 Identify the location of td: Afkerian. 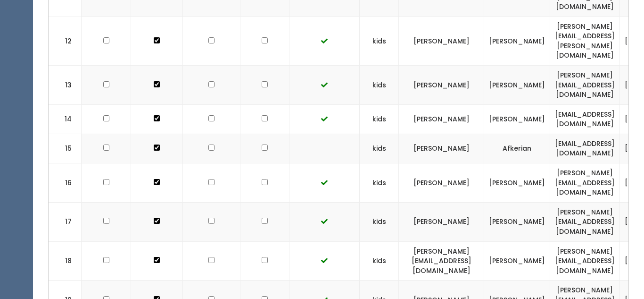
(517, 148).